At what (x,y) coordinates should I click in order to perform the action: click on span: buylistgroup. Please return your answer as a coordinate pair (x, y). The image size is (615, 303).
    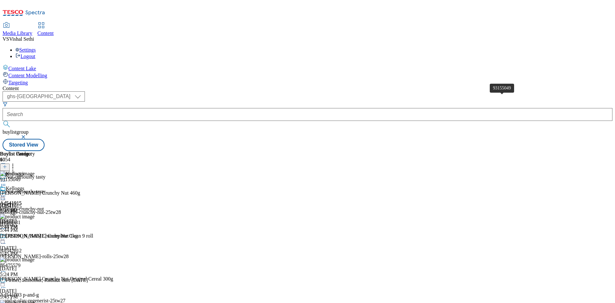
    Looking at the image, I should click on (15, 132).